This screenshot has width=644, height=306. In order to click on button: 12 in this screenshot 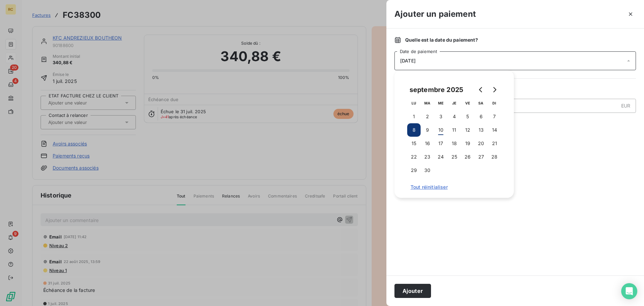, I will do `click(467, 130)`.